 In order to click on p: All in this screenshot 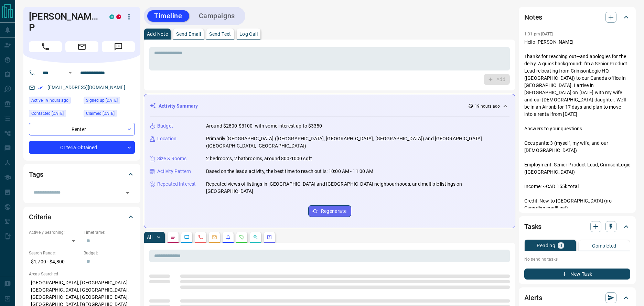, I will do `click(150, 237)`.